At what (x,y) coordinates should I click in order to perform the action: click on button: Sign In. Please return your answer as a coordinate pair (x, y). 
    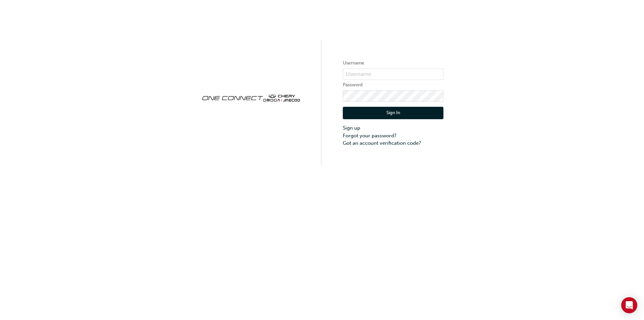
    Looking at the image, I should click on (393, 113).